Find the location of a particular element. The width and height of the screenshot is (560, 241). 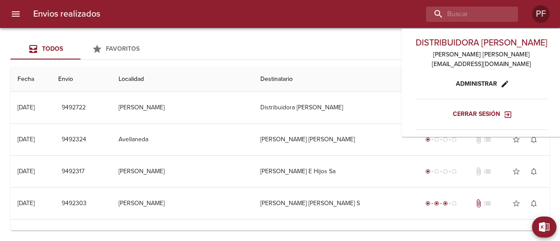

th: Fecha is located at coordinates (31, 79).